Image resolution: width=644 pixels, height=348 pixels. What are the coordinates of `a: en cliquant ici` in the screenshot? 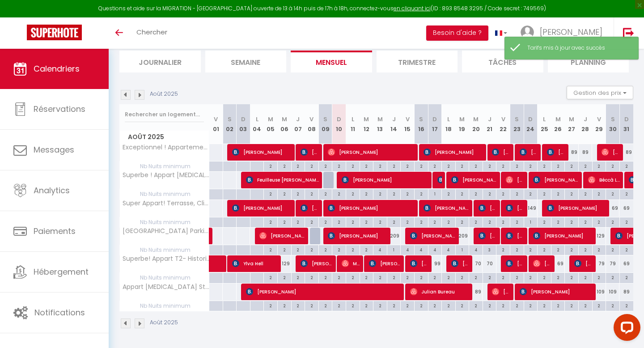 It's located at (412, 8).